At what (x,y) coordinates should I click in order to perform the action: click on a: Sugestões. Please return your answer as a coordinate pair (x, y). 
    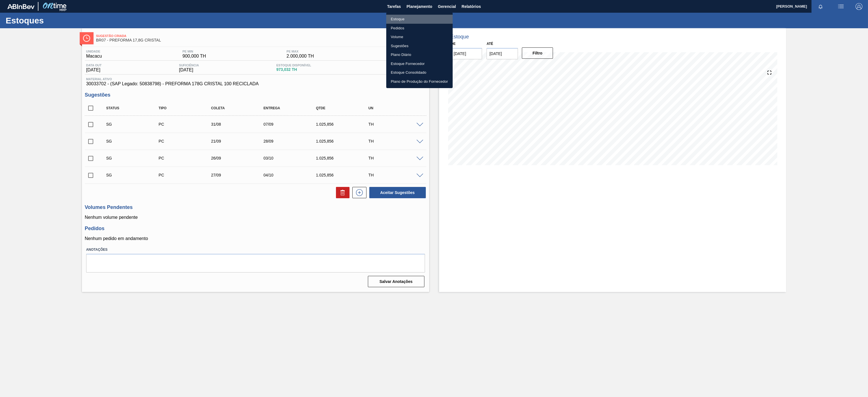
    Looking at the image, I should click on (419, 46).